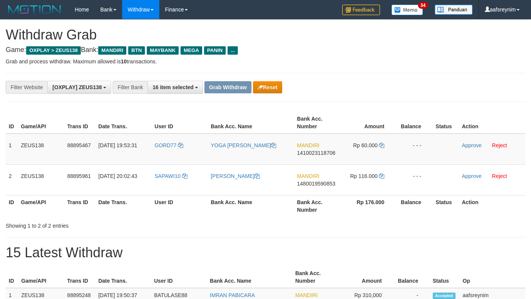 The width and height of the screenshot is (531, 299). Describe the element at coordinates (215, 50) in the screenshot. I see `span: PANIN` at that location.